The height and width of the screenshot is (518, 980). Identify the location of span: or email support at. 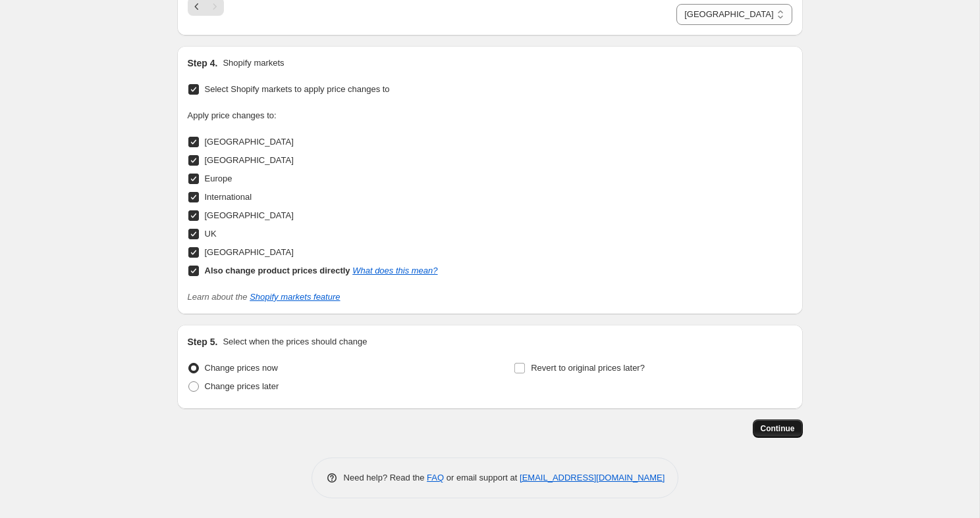
(482, 478).